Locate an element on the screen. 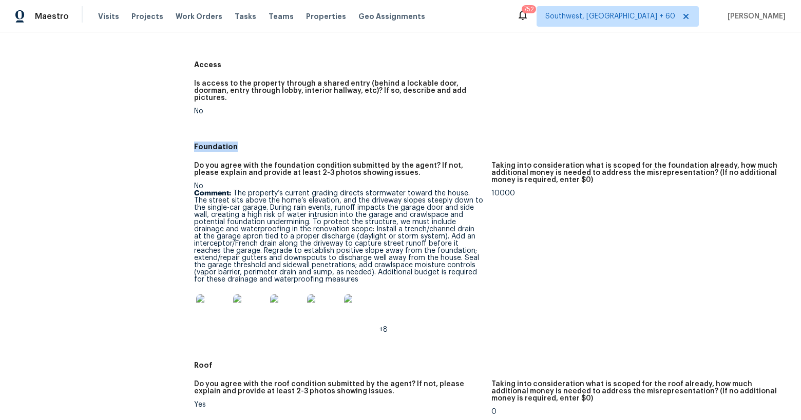 The width and height of the screenshot is (801, 420). span: Tasks is located at coordinates (245, 16).